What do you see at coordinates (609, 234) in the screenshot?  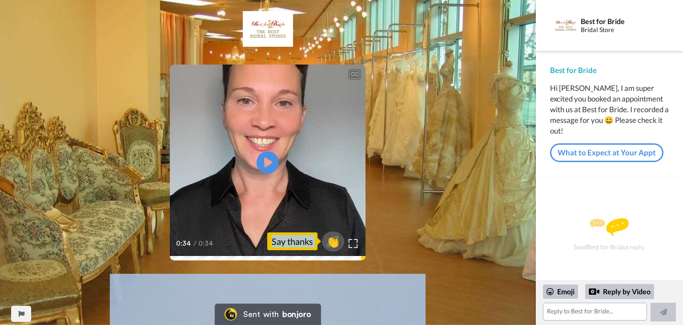 I see `div: Send Best for Bride a reply.` at bounding box center [609, 234].